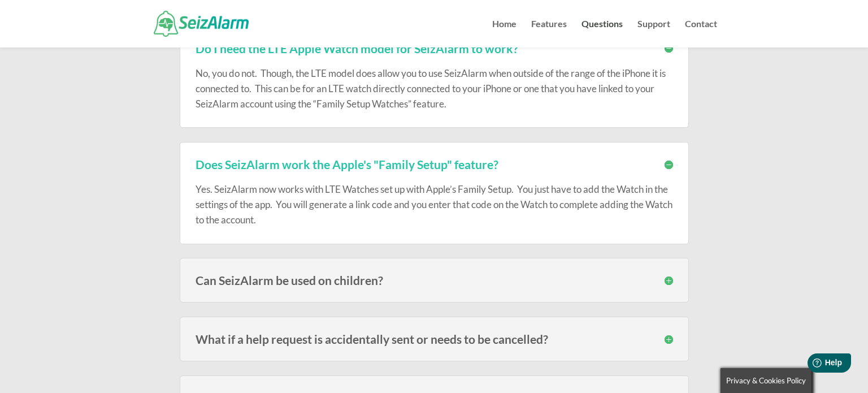 This screenshot has width=868, height=393. What do you see at coordinates (434, 89) in the screenshot?
I see `p: No, you do not. Though, the LTE model does allow you to use SeizAlarm when outside of the range o...` at bounding box center [434, 89].